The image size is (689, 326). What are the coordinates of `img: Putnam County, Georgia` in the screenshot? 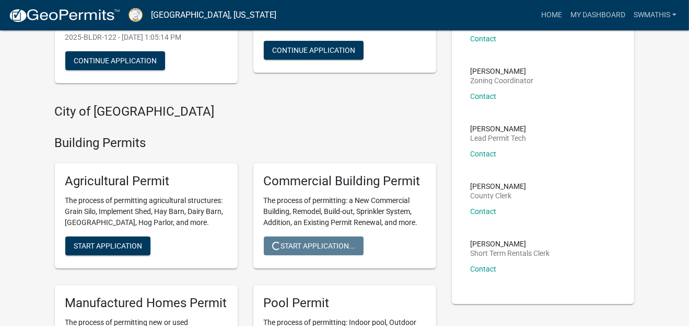 It's located at (135, 15).